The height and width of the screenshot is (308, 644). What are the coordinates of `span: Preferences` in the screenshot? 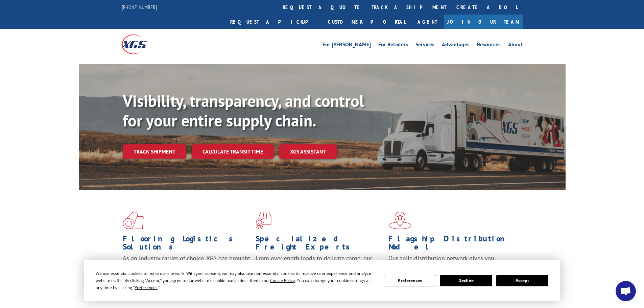 It's located at (146, 288).